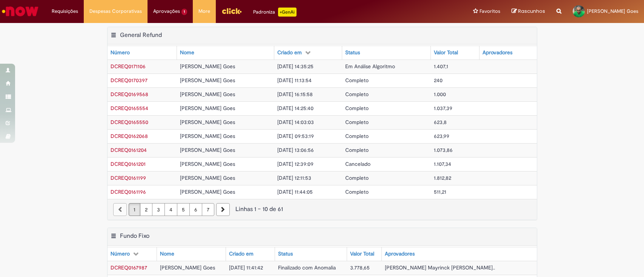 This screenshot has width=644, height=277. What do you see at coordinates (170, 209) in the screenshot?
I see `a: Página 4` at bounding box center [170, 209].